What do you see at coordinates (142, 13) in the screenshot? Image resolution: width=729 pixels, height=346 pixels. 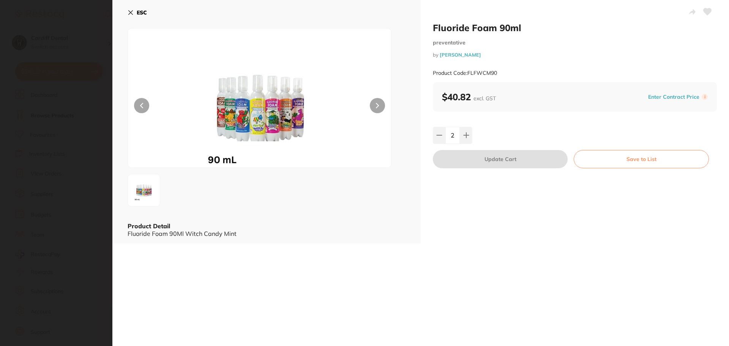 I see `b: ESC` at bounding box center [142, 13].